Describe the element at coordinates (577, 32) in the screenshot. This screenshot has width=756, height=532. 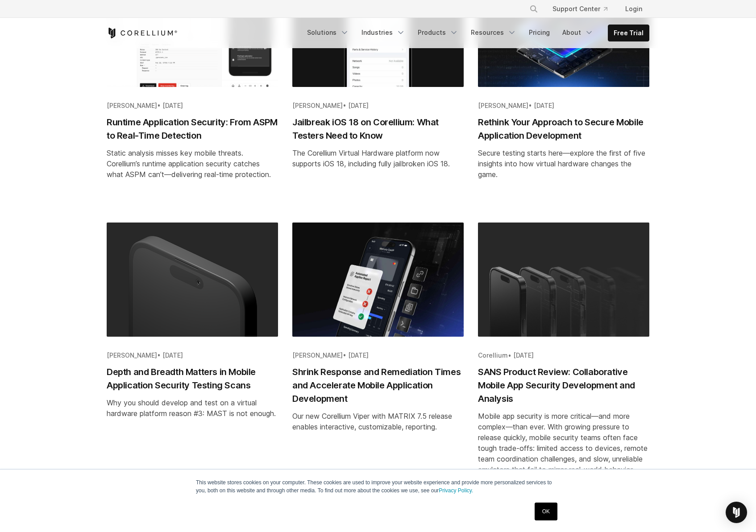
I see `a: About` at that location.